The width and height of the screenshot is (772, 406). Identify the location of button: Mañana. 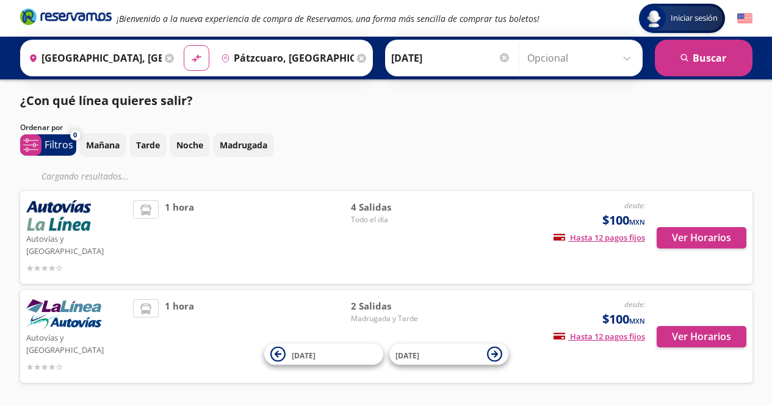
(102, 145).